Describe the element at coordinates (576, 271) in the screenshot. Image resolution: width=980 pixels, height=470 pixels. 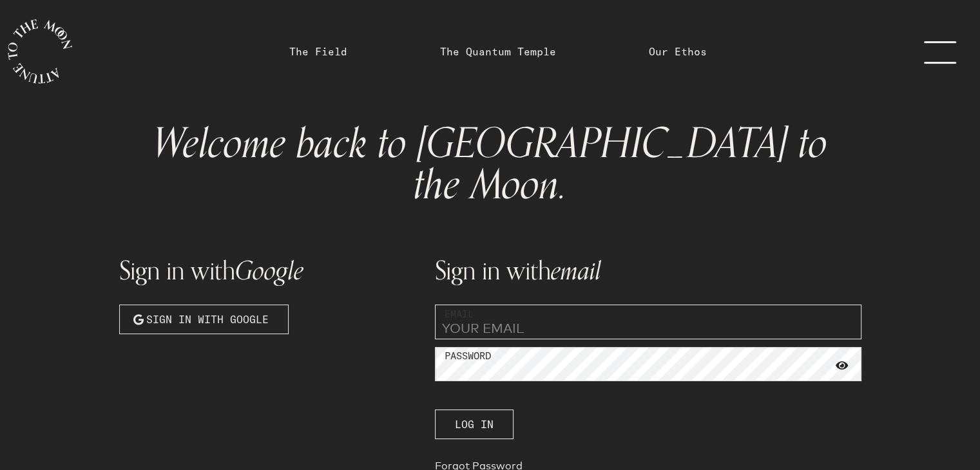
I see `span: email` at that location.